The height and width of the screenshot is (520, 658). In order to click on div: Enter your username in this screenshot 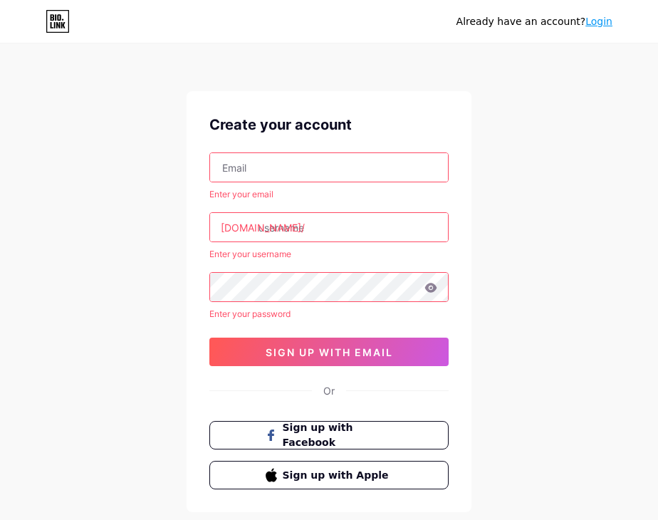, I will do `click(329, 254)`.